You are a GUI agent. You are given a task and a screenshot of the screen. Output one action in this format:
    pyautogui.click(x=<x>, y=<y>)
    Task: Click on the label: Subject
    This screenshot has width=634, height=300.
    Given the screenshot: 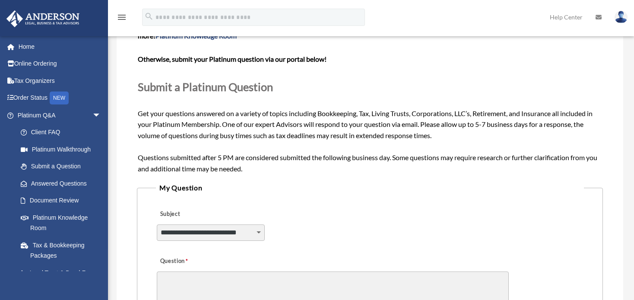 What is the action you would take?
    pyautogui.click(x=198, y=214)
    